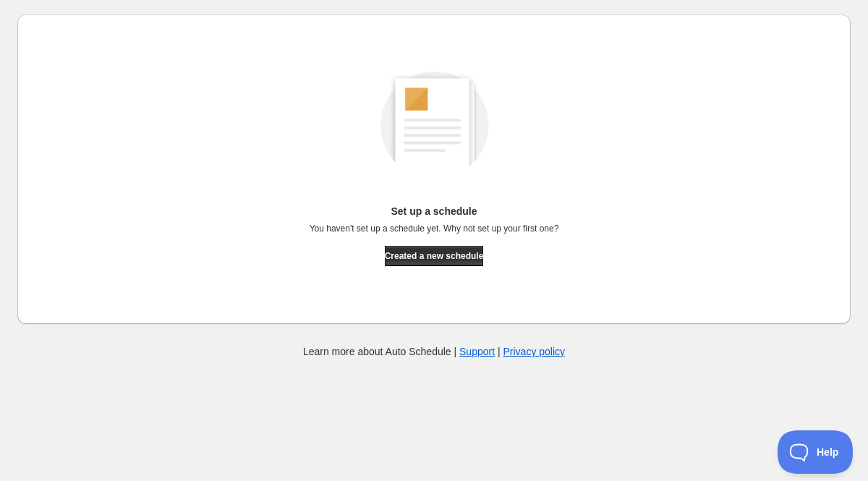  What do you see at coordinates (477, 351) in the screenshot?
I see `a: Support` at bounding box center [477, 351].